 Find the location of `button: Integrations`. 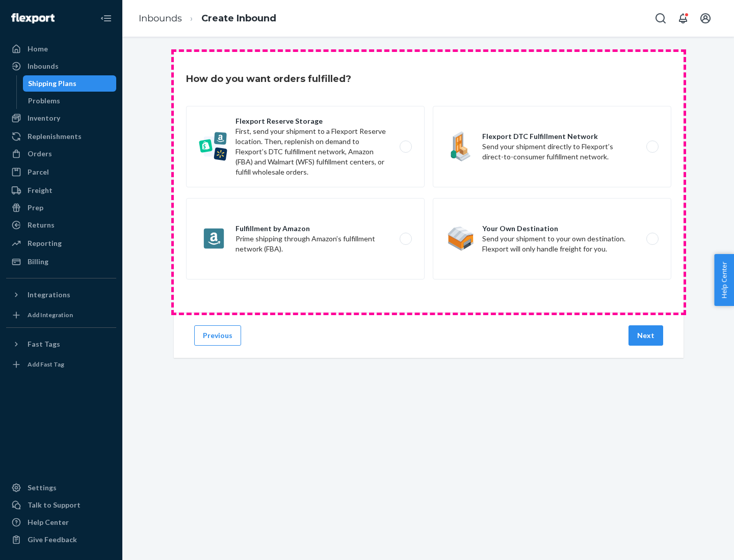

button: Integrations is located at coordinates (61, 295).